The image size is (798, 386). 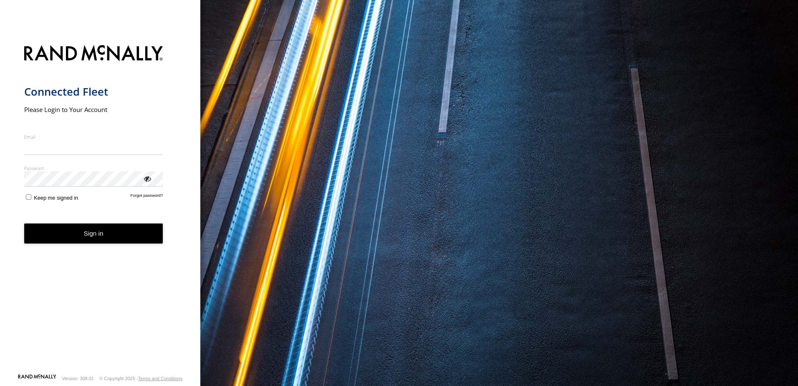 What do you see at coordinates (37, 378) in the screenshot?
I see `a: Visit our Website` at bounding box center [37, 378].